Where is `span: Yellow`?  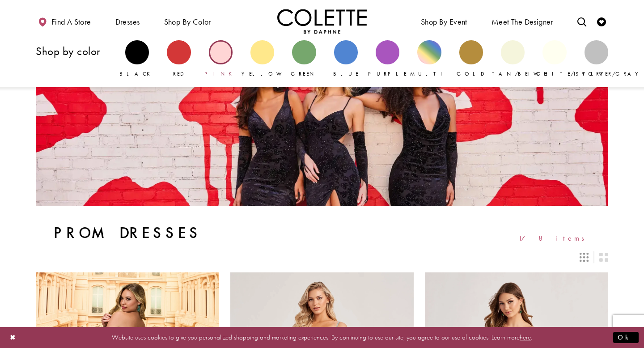 span: Yellow is located at coordinates (264, 74).